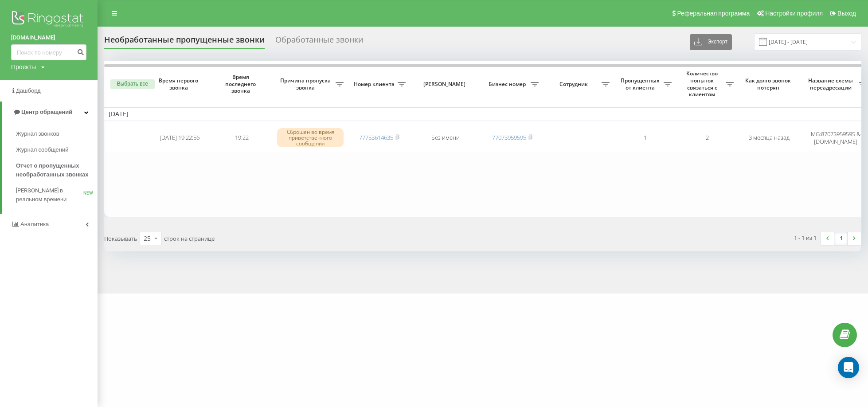 The width and height of the screenshot is (868, 407). Describe the element at coordinates (42, 150) in the screenshot. I see `span: Журнал сообщений` at that location.